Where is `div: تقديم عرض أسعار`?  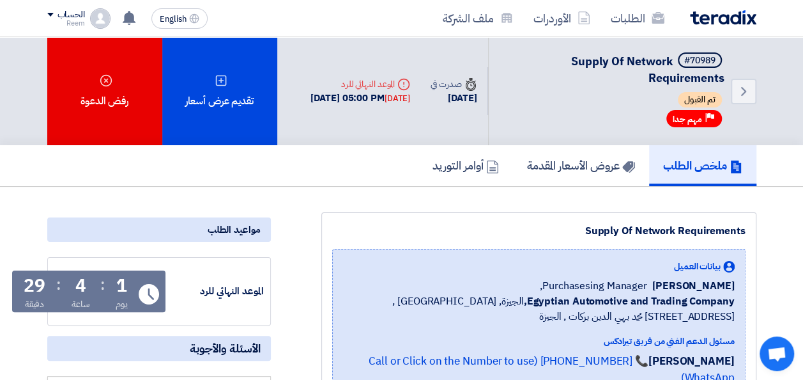 div: تقديم عرض أسعار is located at coordinates (220, 91).